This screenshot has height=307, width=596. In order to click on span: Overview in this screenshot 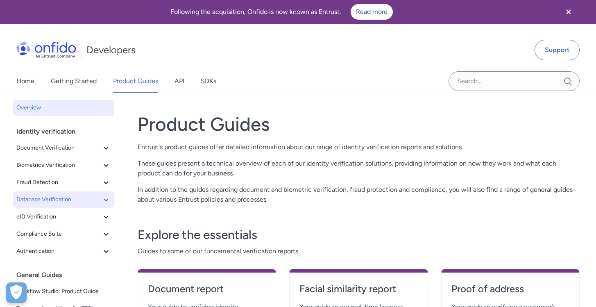, I will do `click(63, 108)`.